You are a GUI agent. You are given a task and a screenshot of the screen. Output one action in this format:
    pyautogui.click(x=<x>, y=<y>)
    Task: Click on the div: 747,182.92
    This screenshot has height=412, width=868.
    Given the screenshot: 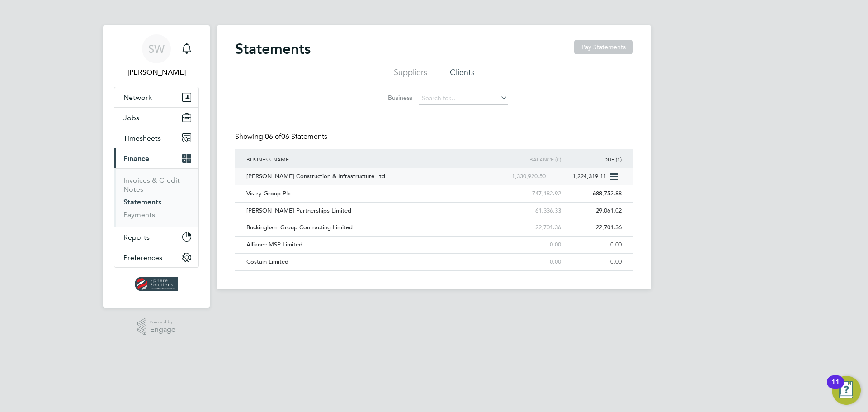 What is the action you would take?
    pyautogui.click(x=532, y=194)
    